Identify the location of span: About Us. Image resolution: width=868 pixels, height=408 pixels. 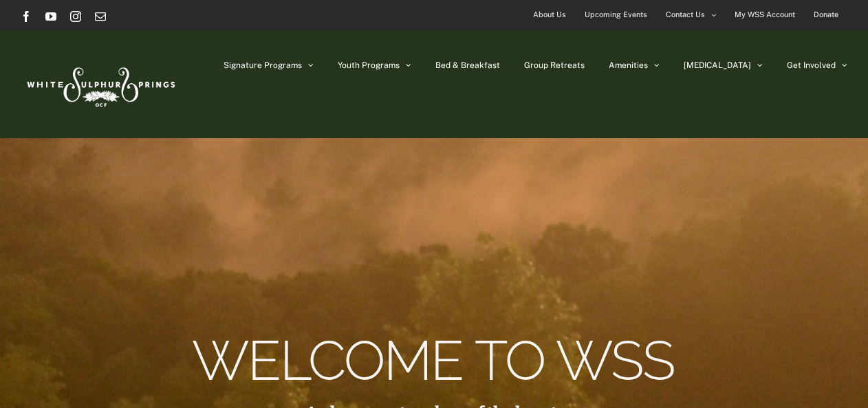
(549, 15).